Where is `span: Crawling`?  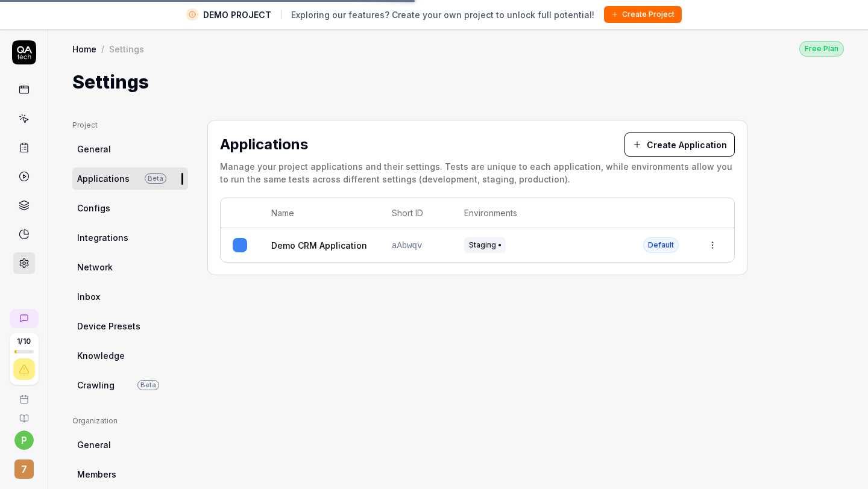
span: Crawling is located at coordinates (95, 385).